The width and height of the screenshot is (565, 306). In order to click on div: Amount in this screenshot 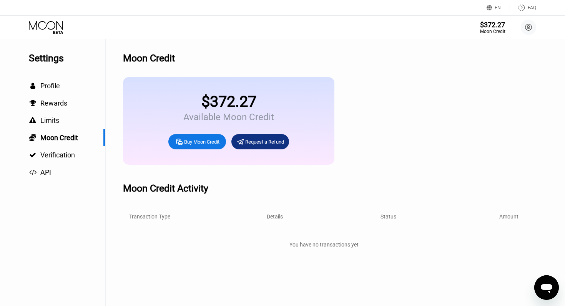, I will do `click(508, 217)`.